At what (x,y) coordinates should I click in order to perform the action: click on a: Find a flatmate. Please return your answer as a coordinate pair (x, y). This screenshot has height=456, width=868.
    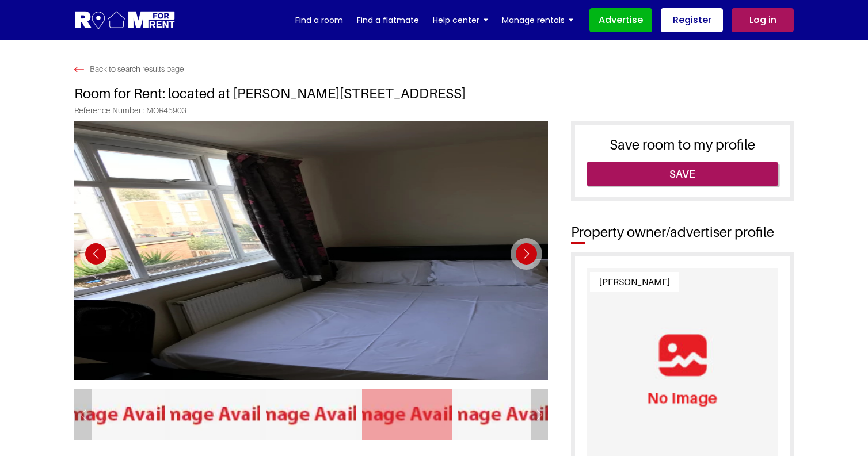
    Looking at the image, I should click on (388, 21).